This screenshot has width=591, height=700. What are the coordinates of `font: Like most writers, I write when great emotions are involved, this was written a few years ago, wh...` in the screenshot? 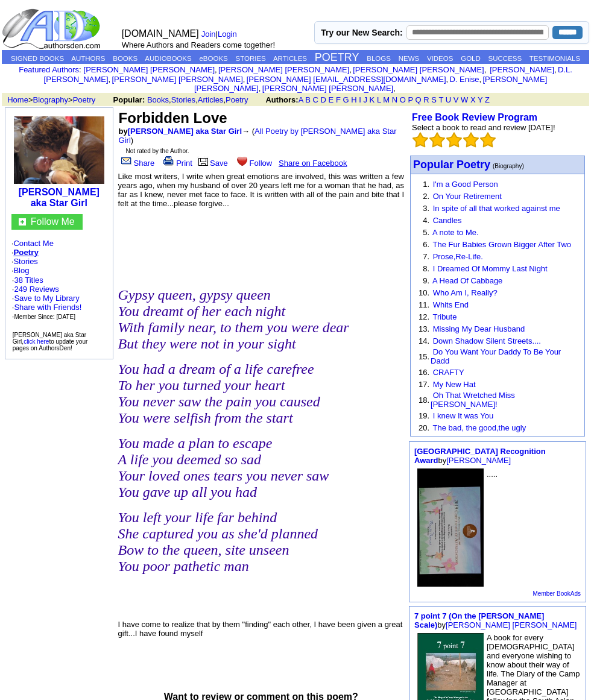 It's located at (261, 190).